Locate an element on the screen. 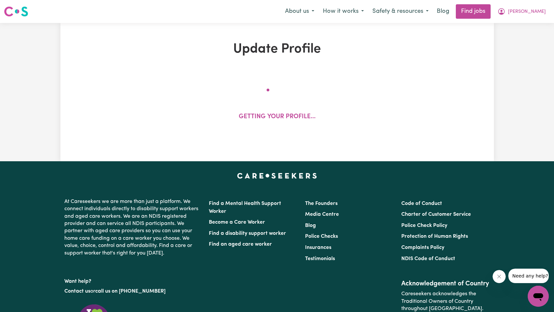 The width and height of the screenshot is (554, 312). p: Want help? is located at coordinates (133, 280).